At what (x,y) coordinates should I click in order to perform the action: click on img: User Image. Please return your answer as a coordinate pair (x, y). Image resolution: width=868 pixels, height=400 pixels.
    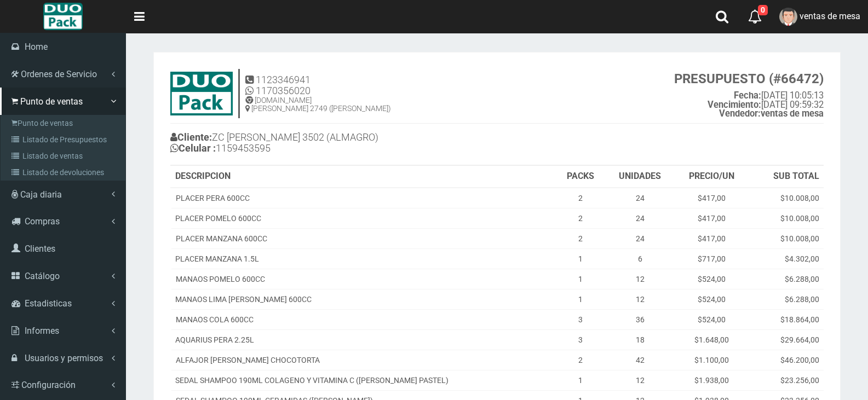
    Looking at the image, I should click on (788, 17).